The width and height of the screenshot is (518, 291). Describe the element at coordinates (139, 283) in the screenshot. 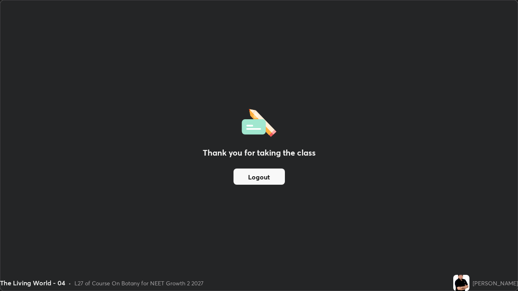

I see `div: L27 of Course On Botany for NEET Growth 2 2027` at that location.